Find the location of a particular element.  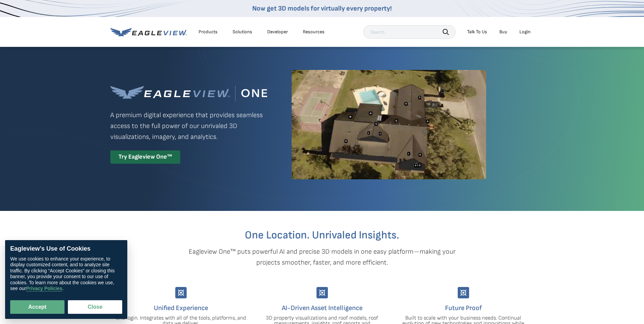

div: We use cookies to enhance your experience, to display customized content, and to analyze site tra... is located at coordinates (66, 273).